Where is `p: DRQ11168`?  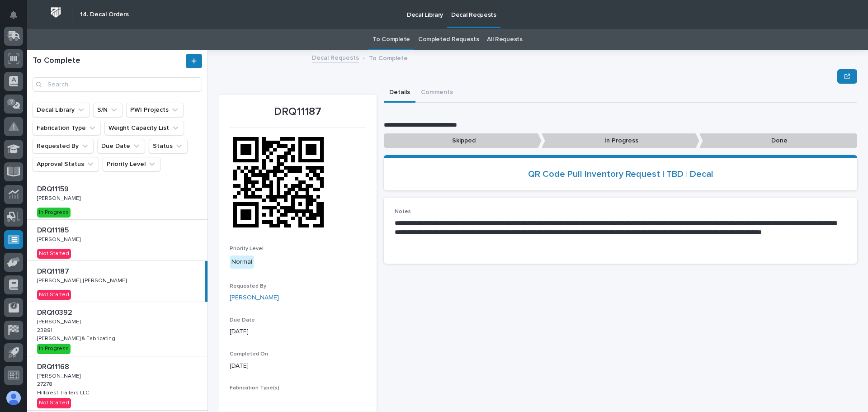 p: DRQ11168 is located at coordinates (54, 366).